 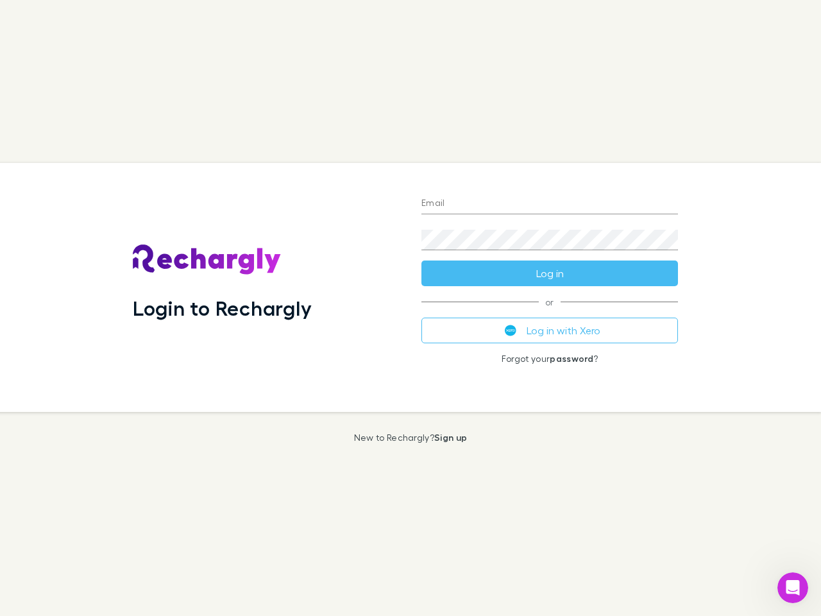 I want to click on a: password, so click(x=572, y=358).